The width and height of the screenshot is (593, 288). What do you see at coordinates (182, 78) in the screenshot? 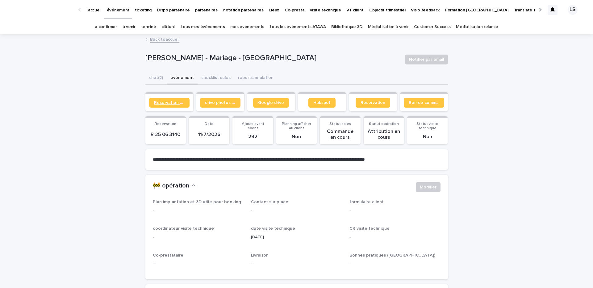
I see `button: événement` at bounding box center [182, 78].